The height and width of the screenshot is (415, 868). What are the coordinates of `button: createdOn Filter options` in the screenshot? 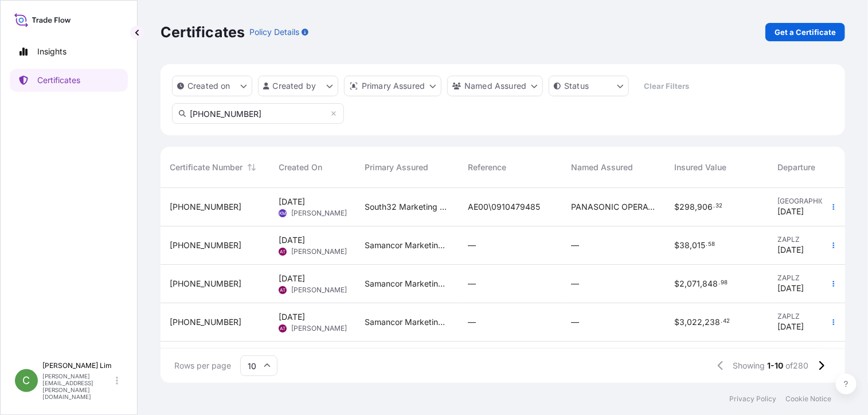 It's located at (212, 86).